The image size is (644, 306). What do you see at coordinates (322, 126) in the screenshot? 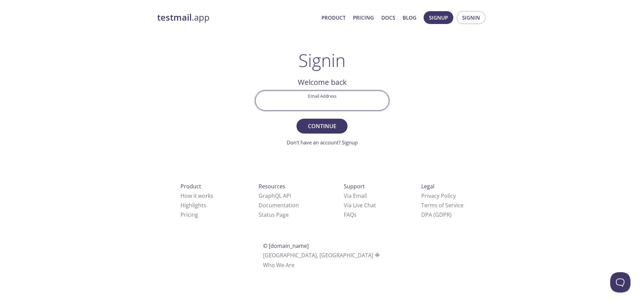
I see `span: Continue` at bounding box center [322, 126].